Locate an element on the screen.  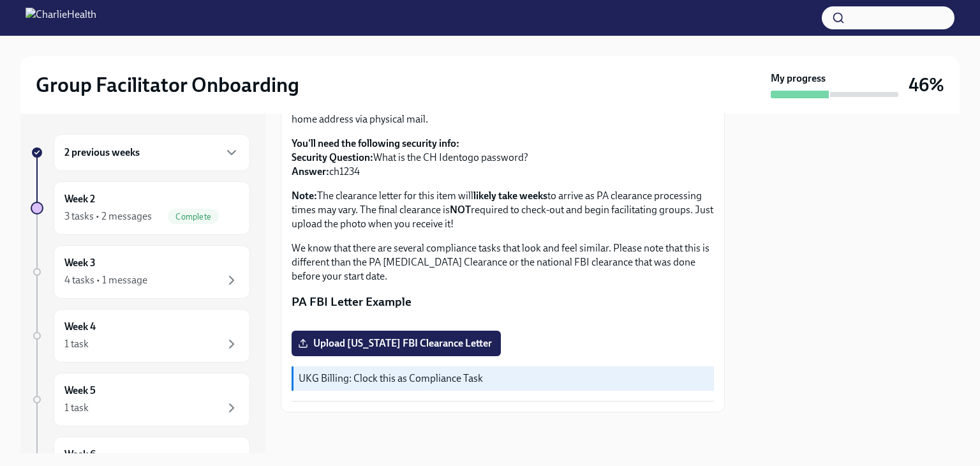
p: What is the CH Identogo password? ch1234 is located at coordinates (503, 158).